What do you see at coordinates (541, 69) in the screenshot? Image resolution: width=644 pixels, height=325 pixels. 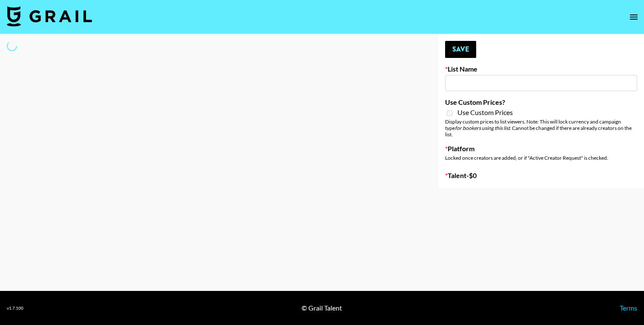 I see `label: List Name` at bounding box center [541, 69].